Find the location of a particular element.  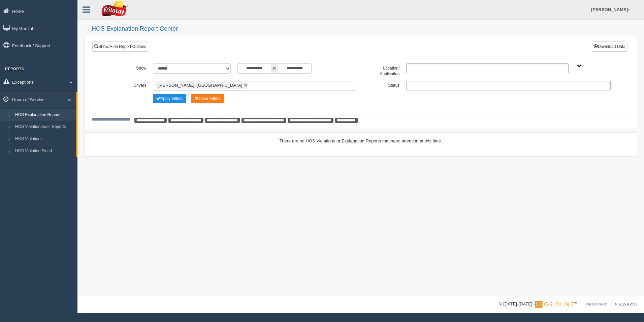

label: Location/ Application is located at coordinates (382, 70).